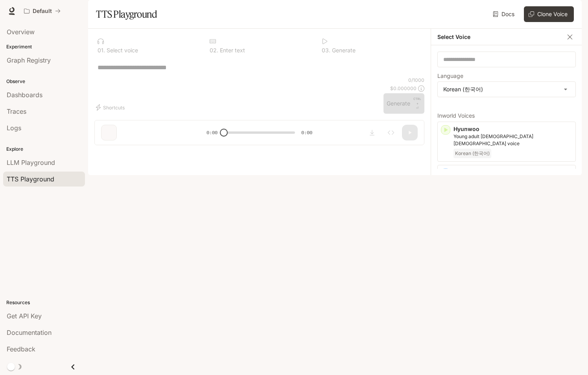 Image resolution: width=588 pixels, height=375 pixels. Describe the element at coordinates (214, 50) in the screenshot. I see `p: 0 2 .` at that location.